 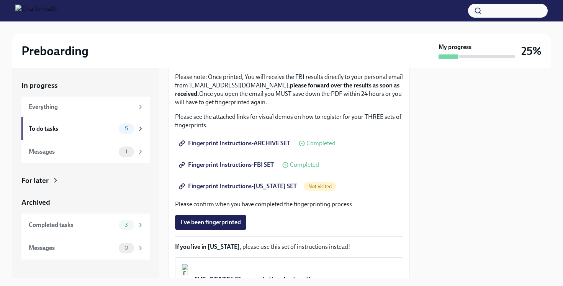 I want to click on span: 5, so click(x=126, y=128).